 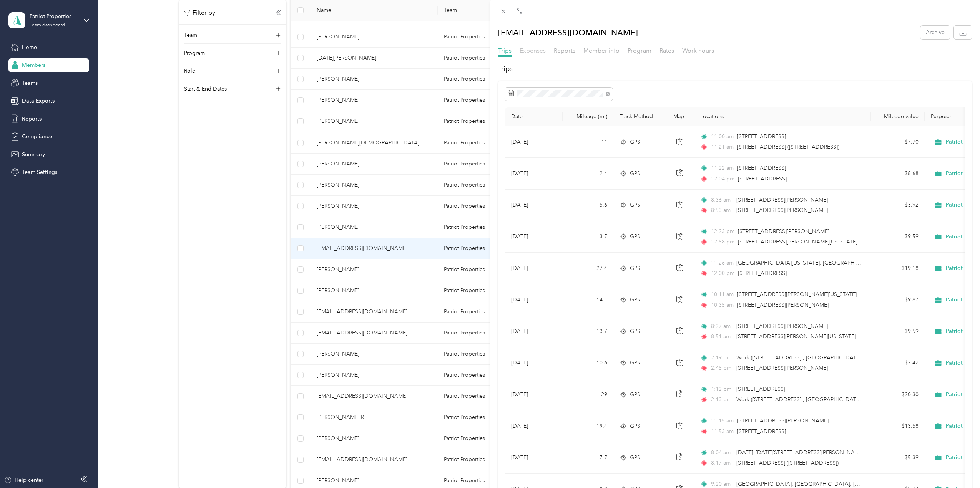 What do you see at coordinates (588, 142) in the screenshot?
I see `td: 11` at bounding box center [588, 142].